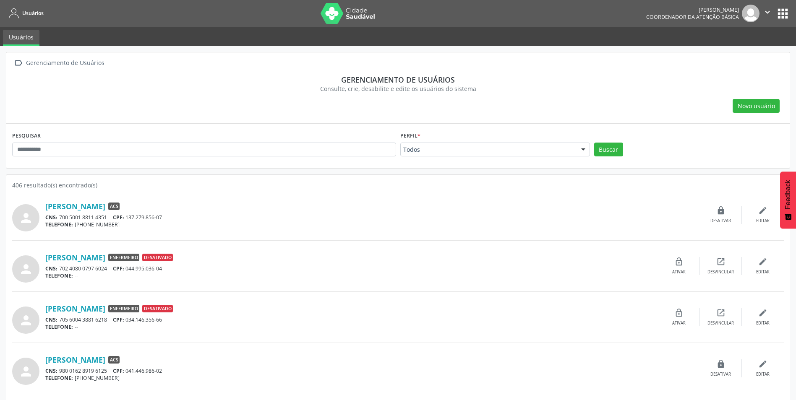 This screenshot has width=796, height=400. What do you see at coordinates (59, 63) in the screenshot?
I see `a:  Gerenciamento de Usuários` at bounding box center [59, 63].